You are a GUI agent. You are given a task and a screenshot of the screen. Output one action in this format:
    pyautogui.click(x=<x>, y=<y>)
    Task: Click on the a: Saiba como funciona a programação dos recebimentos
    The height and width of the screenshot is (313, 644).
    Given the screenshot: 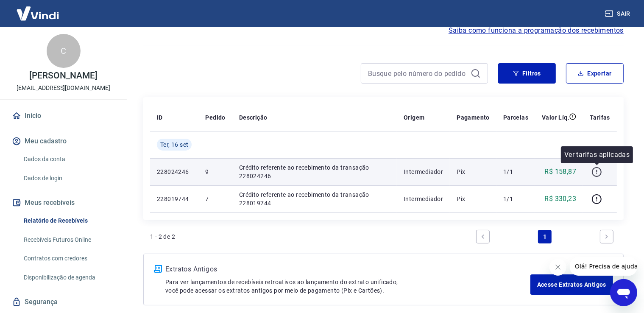 What is the action you would take?
    pyautogui.click(x=536, y=30)
    